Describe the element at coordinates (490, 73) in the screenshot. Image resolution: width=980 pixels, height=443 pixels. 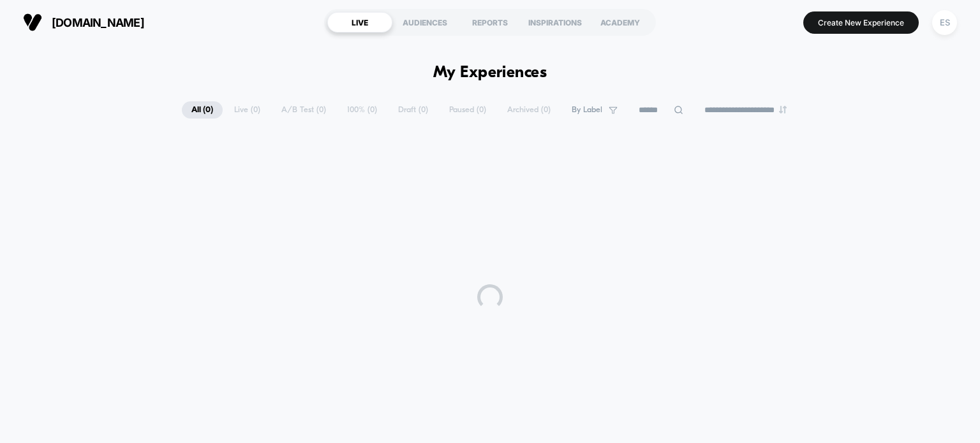
I see `h1: My Experiences` at that location.